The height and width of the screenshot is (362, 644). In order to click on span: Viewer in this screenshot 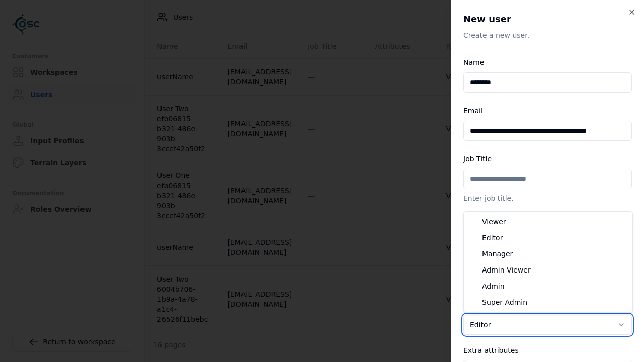, I will do `click(494, 222)`.